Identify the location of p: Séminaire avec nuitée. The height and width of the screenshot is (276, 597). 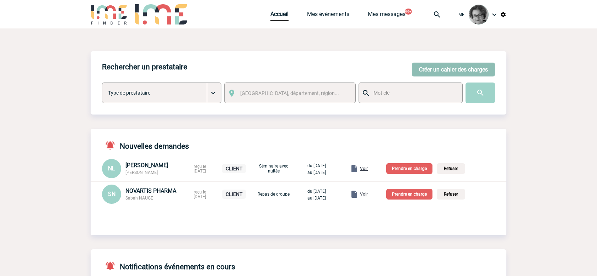
(274, 168).